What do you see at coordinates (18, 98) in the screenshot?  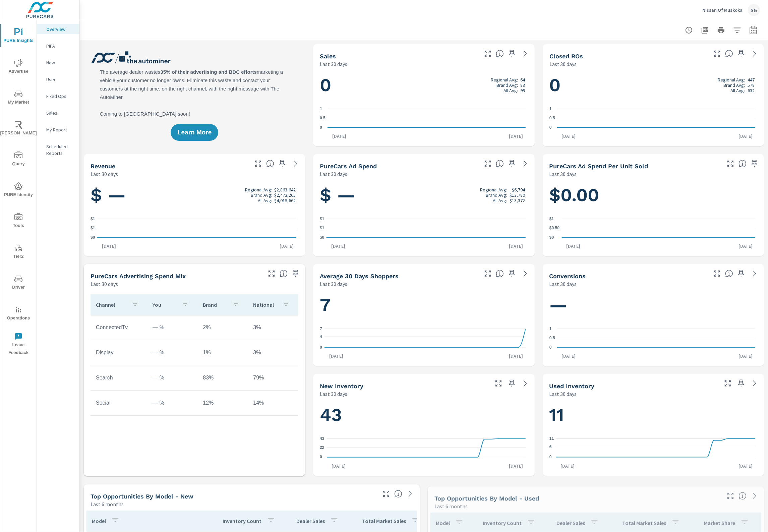 I see `span: My Market` at bounding box center [18, 98].